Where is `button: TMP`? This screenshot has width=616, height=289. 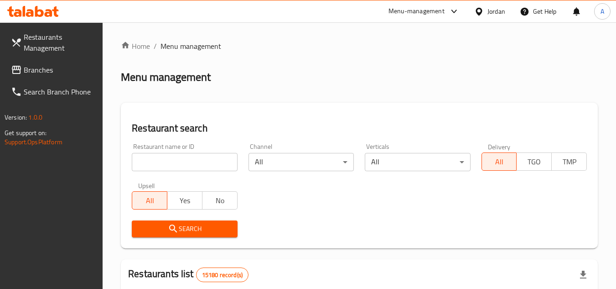
button: TMP is located at coordinates (569, 161).